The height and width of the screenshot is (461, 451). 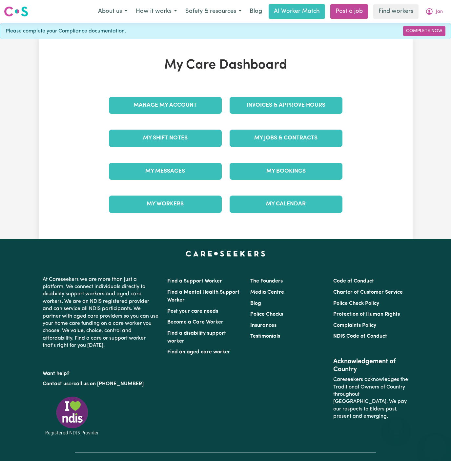 I want to click on a: Become a Care Worker, so click(x=195, y=322).